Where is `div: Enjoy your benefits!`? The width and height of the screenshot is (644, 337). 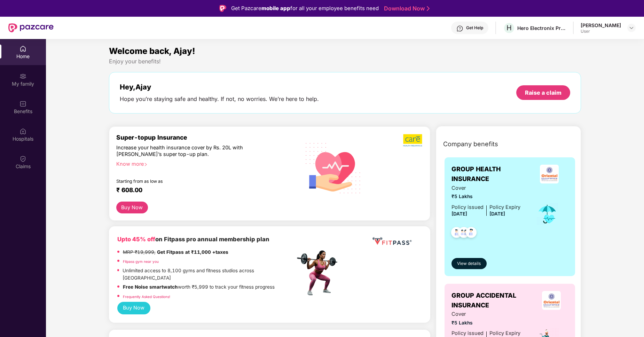 div: Enjoy your benefits! is located at coordinates (345, 61).